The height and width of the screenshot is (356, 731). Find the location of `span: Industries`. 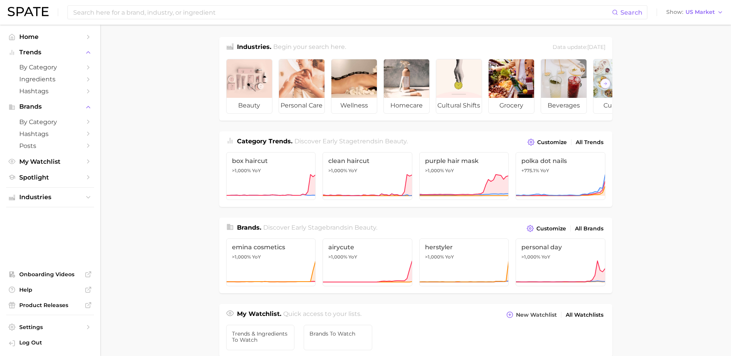

span: Industries is located at coordinates (50, 197).